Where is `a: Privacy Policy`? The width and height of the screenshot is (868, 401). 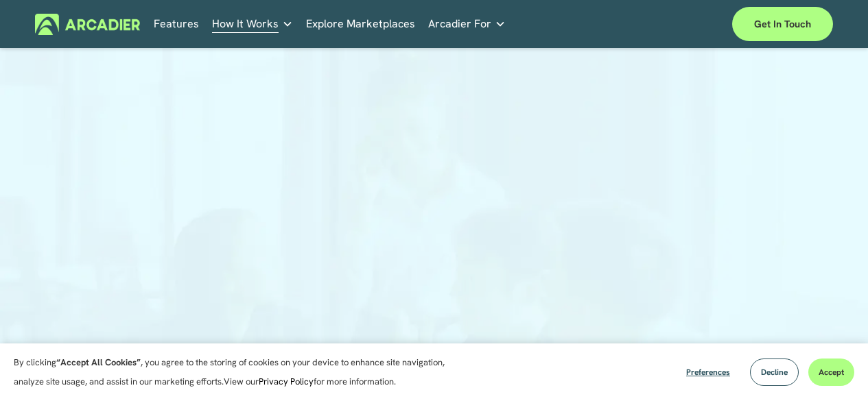
a: Privacy Policy is located at coordinates (286, 382).